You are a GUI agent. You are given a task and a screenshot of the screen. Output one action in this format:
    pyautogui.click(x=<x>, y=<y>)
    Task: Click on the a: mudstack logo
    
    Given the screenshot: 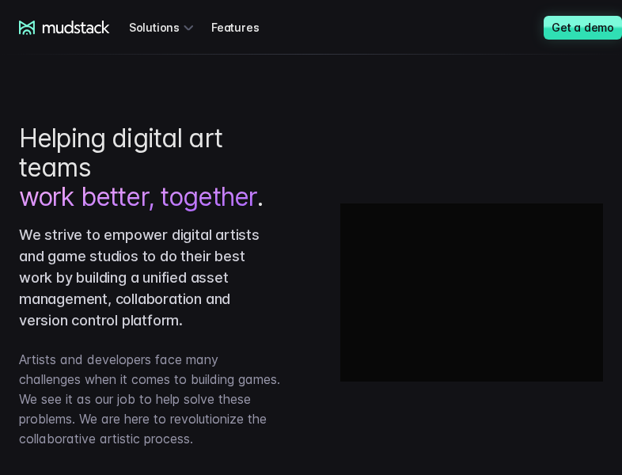 What is the action you would take?
    pyautogui.click(x=64, y=28)
    